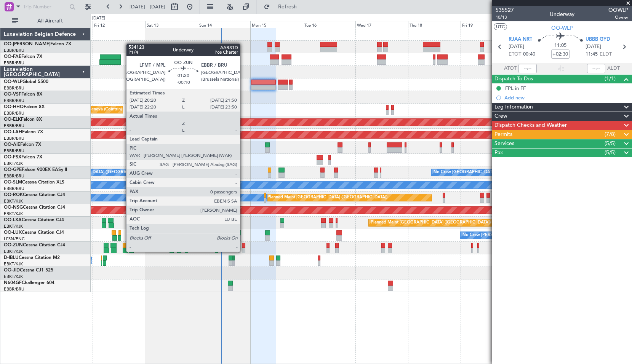 This screenshot has width=632, height=364. Describe the element at coordinates (11, 258) in the screenshot. I see `span: D-IBLU` at that location.